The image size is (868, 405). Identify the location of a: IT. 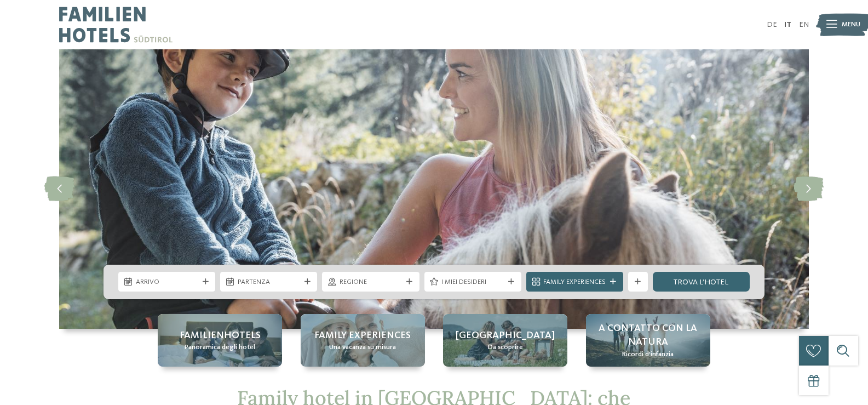
(787, 25).